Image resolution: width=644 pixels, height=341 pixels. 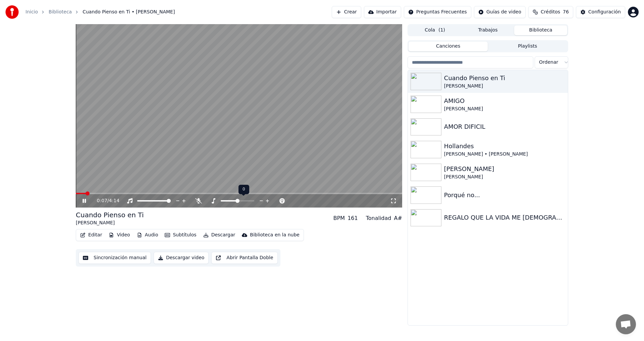 What do you see at coordinates (12, 12) in the screenshot?
I see `img: youka` at bounding box center [12, 12].